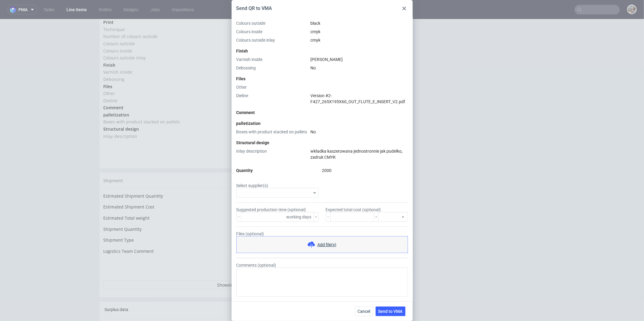  I want to click on td: Estimated Total weight, so click(166, 200).